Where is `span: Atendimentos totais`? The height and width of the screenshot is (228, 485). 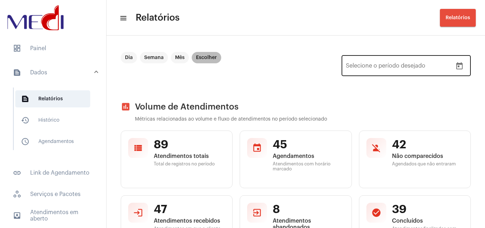
span: Atendimentos totais is located at coordinates (189, 156).